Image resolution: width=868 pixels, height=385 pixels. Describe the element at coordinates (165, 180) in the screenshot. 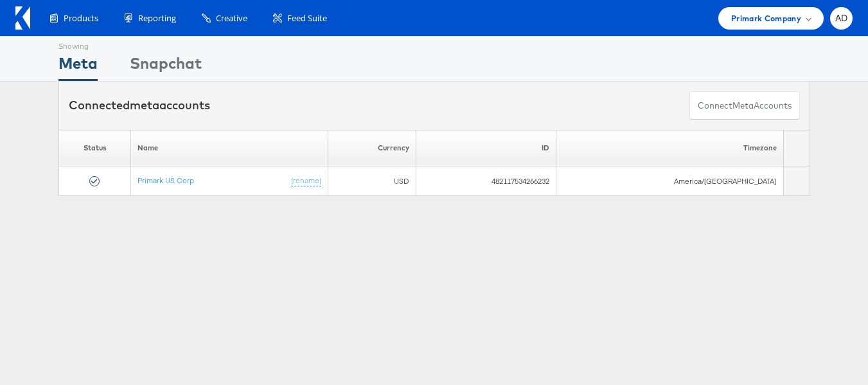

I see `a: Primark US Corp` at that location.